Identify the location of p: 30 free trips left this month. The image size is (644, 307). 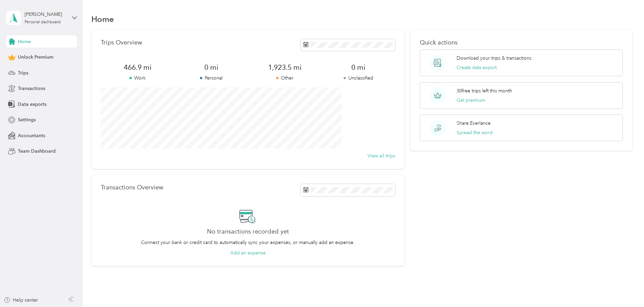
(484, 91).